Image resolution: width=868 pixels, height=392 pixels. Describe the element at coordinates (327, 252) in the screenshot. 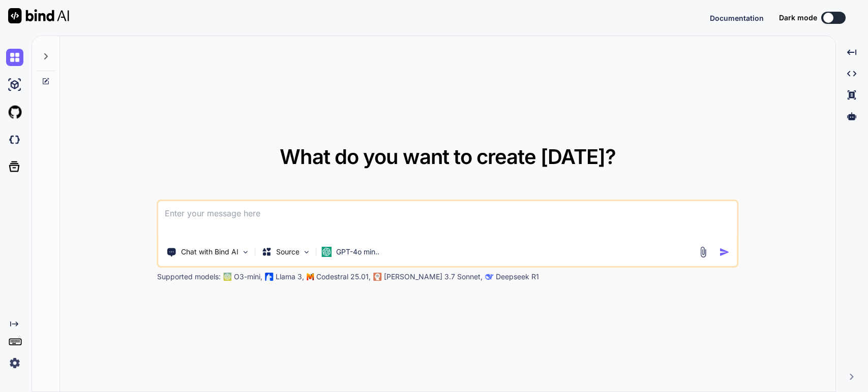

I see `img: GPT-4o mini` at that location.